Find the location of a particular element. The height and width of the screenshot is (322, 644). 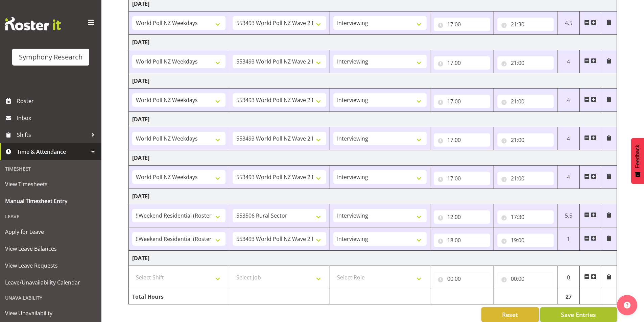

button: Feedback - Show survey is located at coordinates (637, 161).